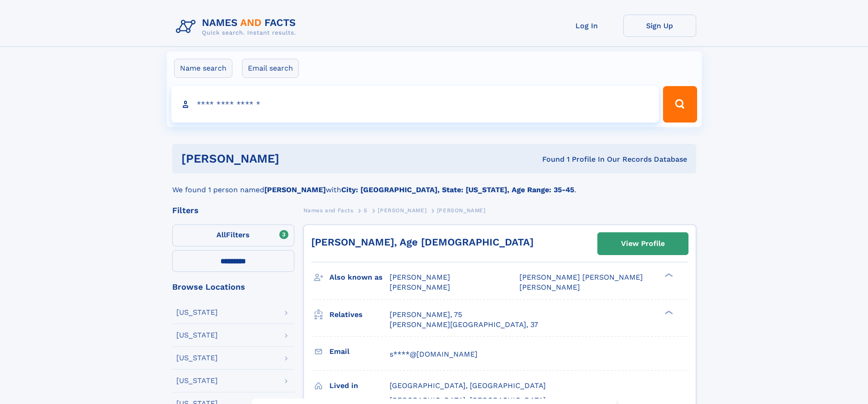 The image size is (868, 404). I want to click on label: Name search, so click(203, 68).